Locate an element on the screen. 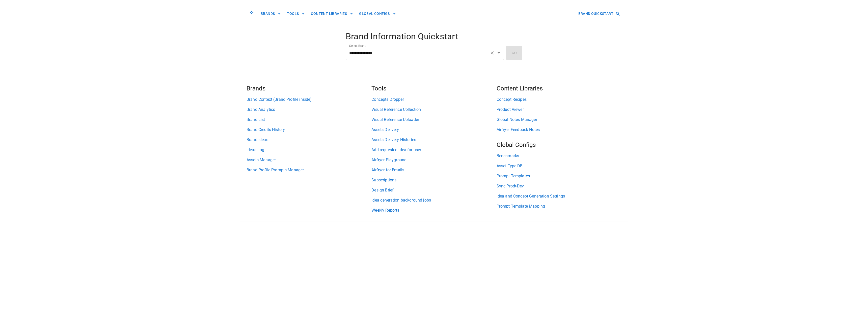 This screenshot has height=326, width=868. a: Assets Manager is located at coordinates (309, 160).